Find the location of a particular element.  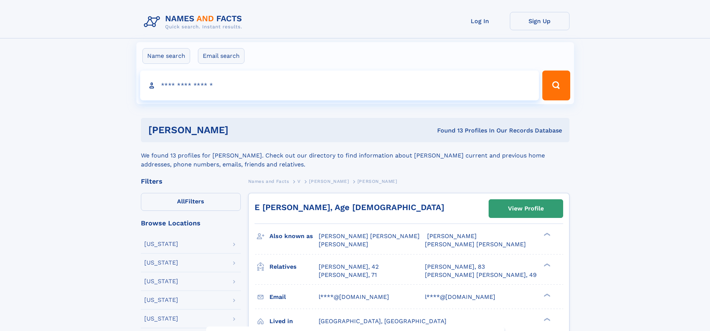

a: Sign Up is located at coordinates (540, 21).